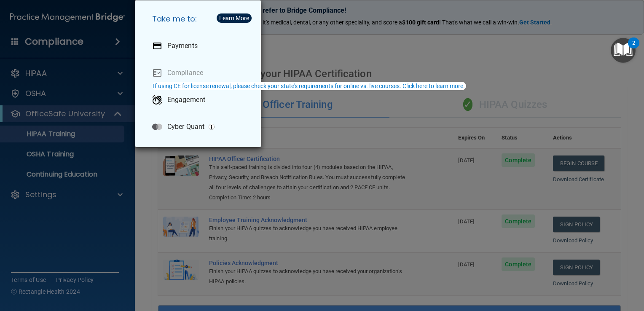  Describe the element at coordinates (309, 86) in the screenshot. I see `div: If using CE for license renewal, please check your state's requirements for online vs. live cours...` at that location.